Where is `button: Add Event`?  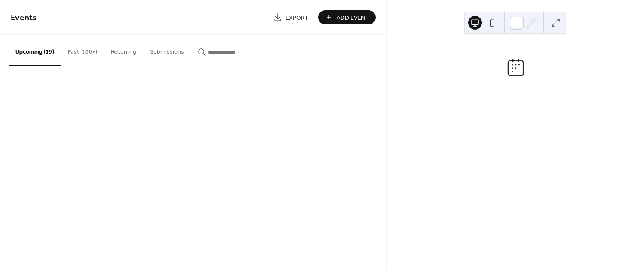
button: Add Event is located at coordinates (347, 17).